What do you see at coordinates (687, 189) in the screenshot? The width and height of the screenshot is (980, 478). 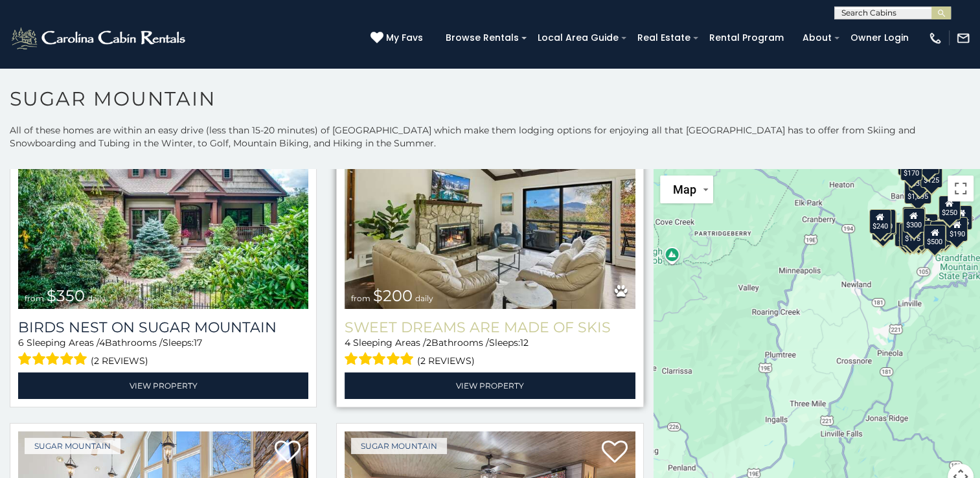 I see `button: Change map style` at bounding box center [687, 189].